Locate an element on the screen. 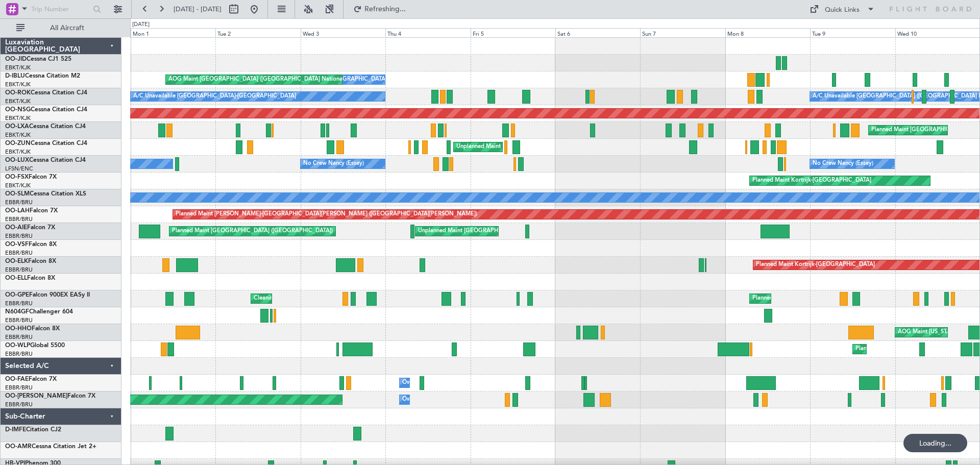 This screenshot has width=980, height=465. span: OO-LUX is located at coordinates (17, 160).